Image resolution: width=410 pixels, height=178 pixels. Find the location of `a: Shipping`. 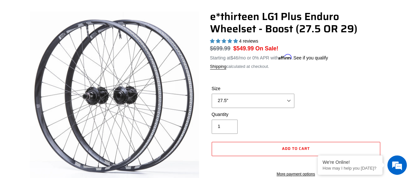

a: Shipping is located at coordinates (218, 67).